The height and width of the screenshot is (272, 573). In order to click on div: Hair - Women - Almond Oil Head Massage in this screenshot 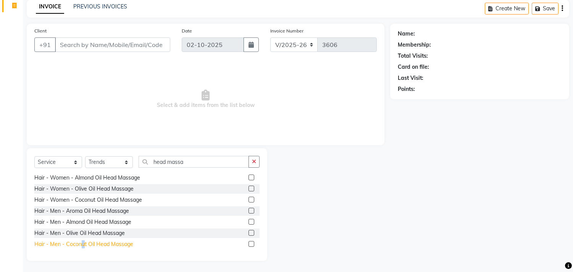, I will do `click(87, 177)`.